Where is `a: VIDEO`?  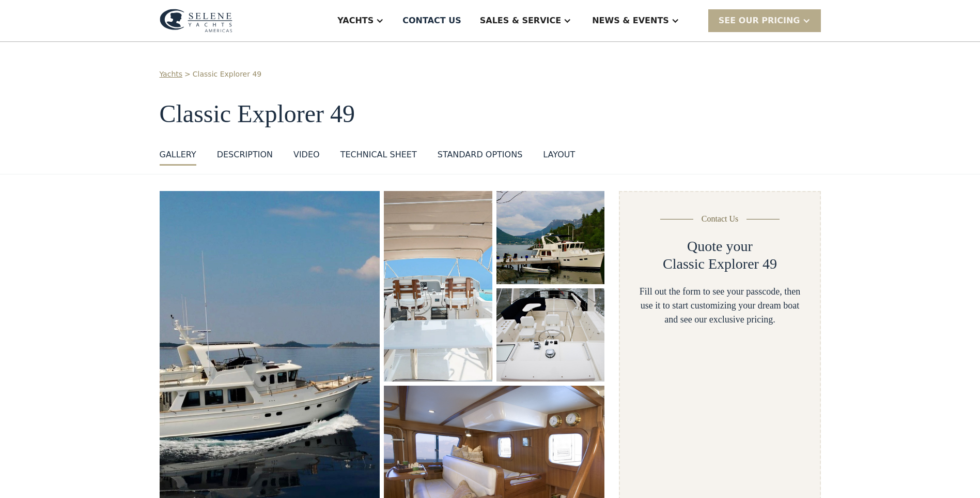 a: VIDEO is located at coordinates (307, 157).